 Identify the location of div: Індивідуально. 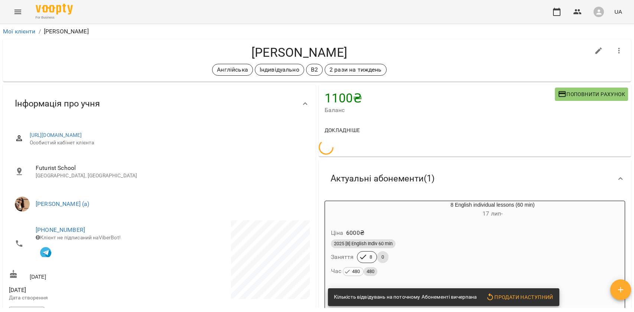
(279, 70).